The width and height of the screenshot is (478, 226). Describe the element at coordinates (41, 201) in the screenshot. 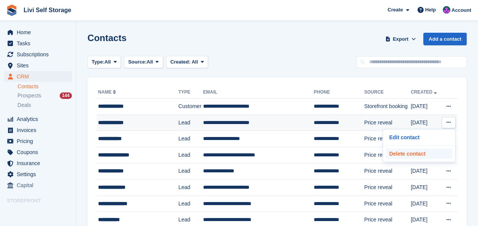

I see `span: Storefront` at that location.